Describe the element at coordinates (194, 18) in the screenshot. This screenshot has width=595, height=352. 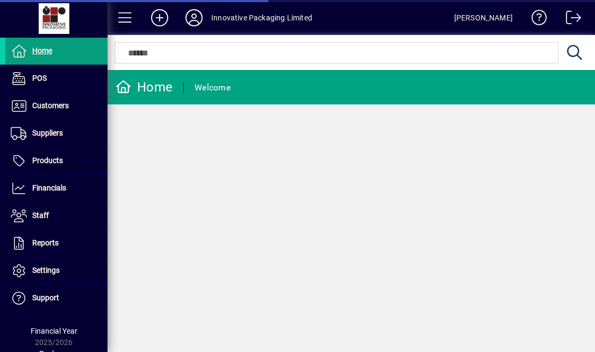
I see `button: Profile` at that location.